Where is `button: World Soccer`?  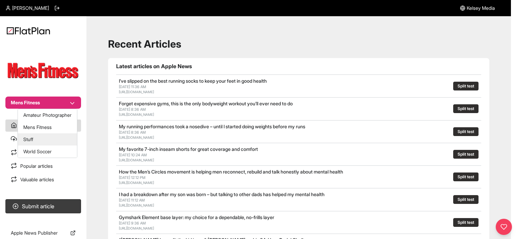
button: World Soccer is located at coordinates (47, 152).